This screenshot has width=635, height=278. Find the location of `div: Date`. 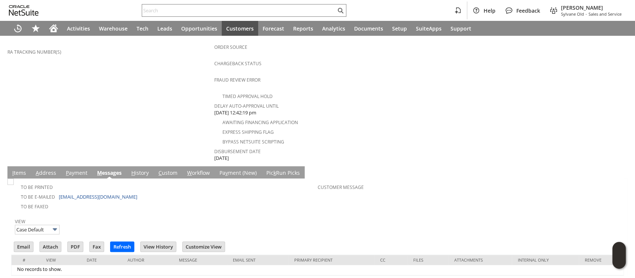

div: Date is located at coordinates (101, 259).